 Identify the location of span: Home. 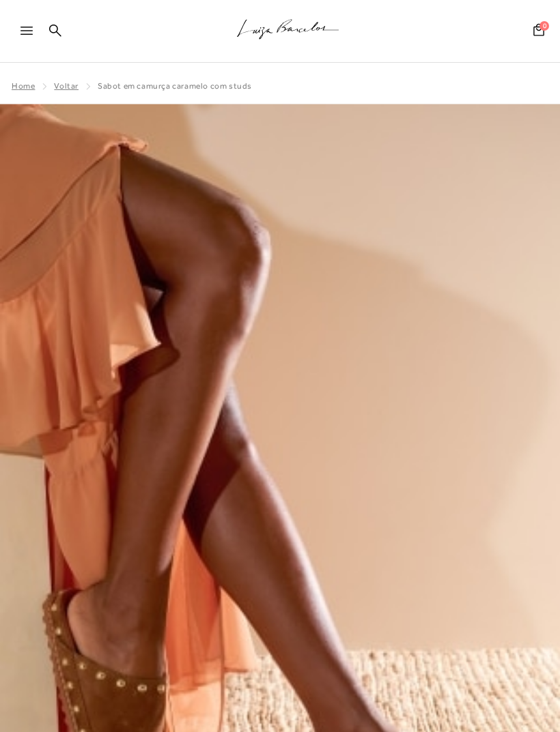
(23, 86).